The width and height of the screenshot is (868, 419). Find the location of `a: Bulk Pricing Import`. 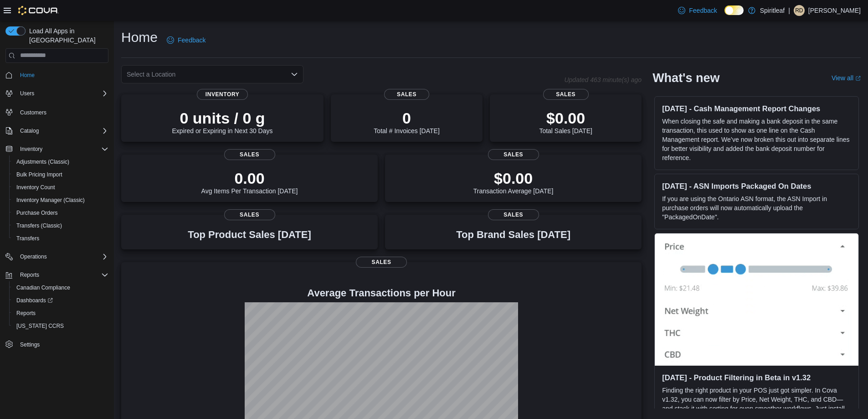

a: Bulk Pricing Import is located at coordinates (39, 175).